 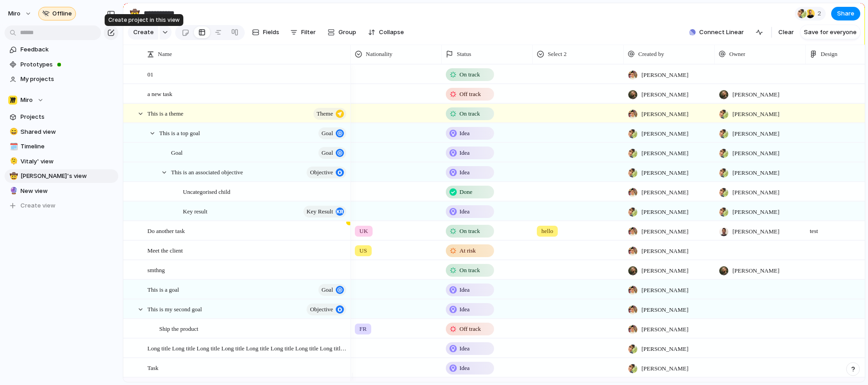 I want to click on span: Ship the product, so click(x=179, y=329).